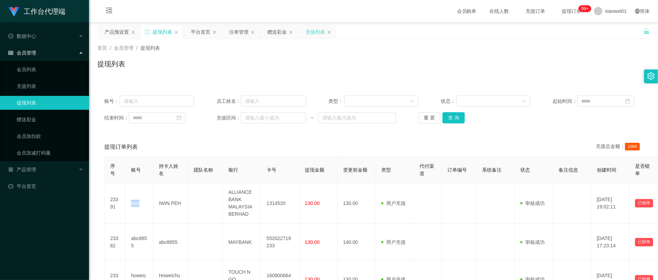 The height and width of the screenshot is (280, 658). I want to click on td: ALLIANCE BANK MALAYSIA BERHAD, so click(242, 203).